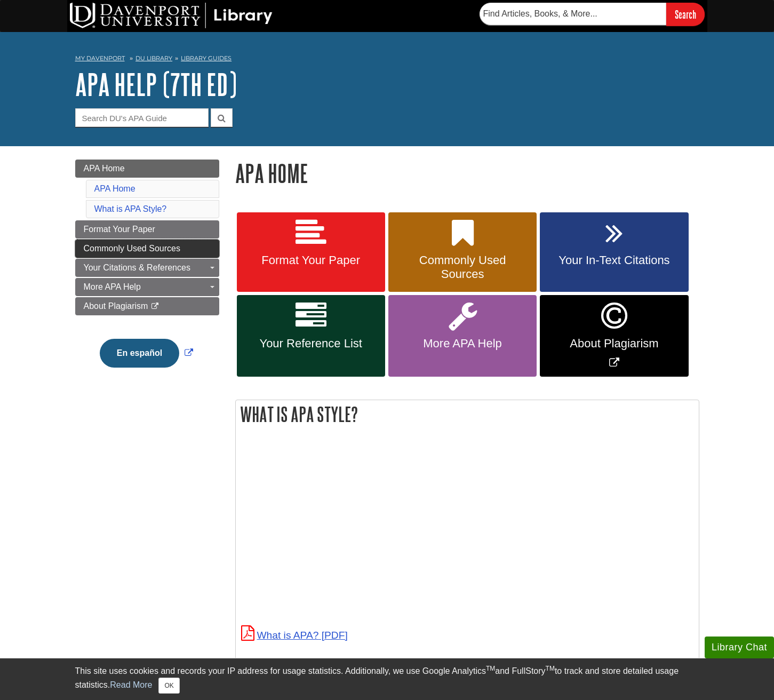  I want to click on a: Your Reference List, so click(311, 336).